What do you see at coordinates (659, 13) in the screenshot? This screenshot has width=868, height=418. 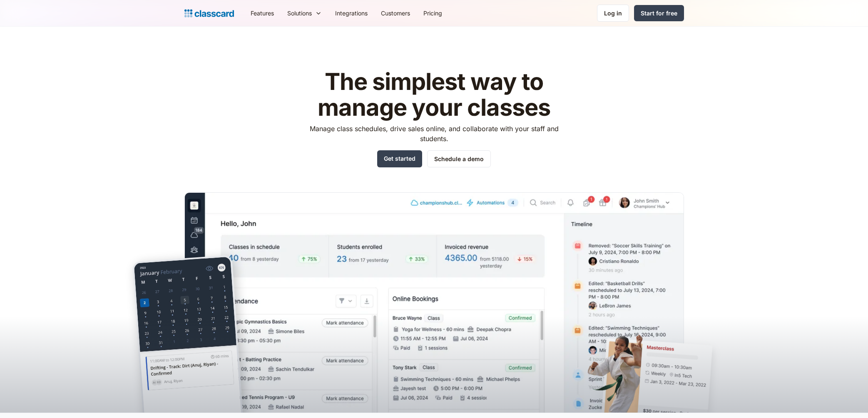 I see `a: Start for free` at bounding box center [659, 13].